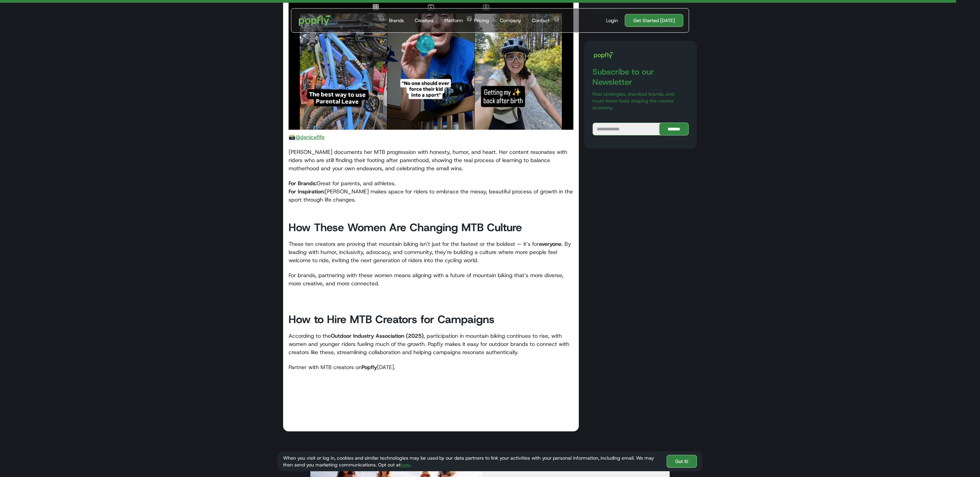 The width and height of the screenshot is (980, 477). Describe the element at coordinates (454, 20) in the screenshot. I see `a: Platform` at that location.